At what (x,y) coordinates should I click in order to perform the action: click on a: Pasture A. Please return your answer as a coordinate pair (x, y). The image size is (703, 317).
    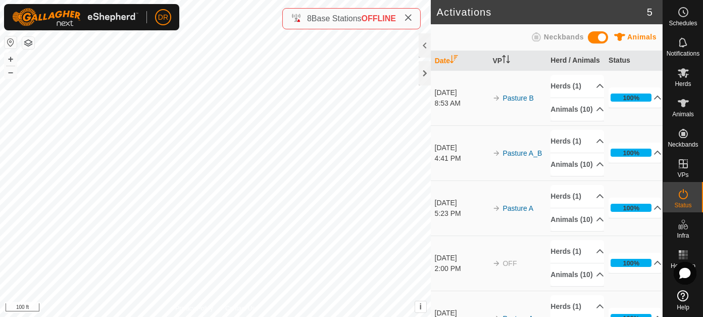
    Looking at the image, I should click on (518, 208).